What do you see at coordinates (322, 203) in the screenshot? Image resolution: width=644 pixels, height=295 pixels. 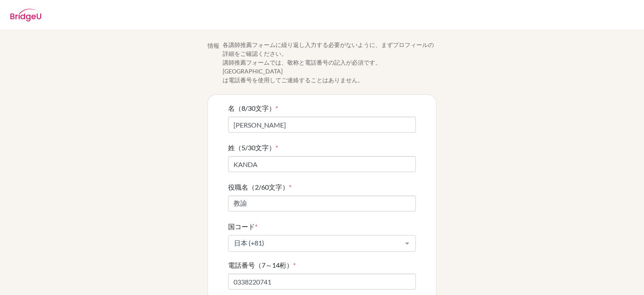 I see `input: 役職を入力してください` at bounding box center [322, 203].